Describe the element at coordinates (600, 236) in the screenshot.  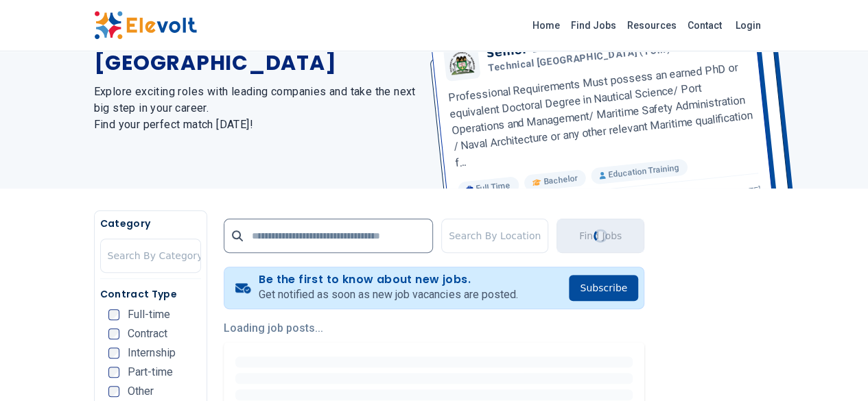
I see `div: Loading...` at that location.